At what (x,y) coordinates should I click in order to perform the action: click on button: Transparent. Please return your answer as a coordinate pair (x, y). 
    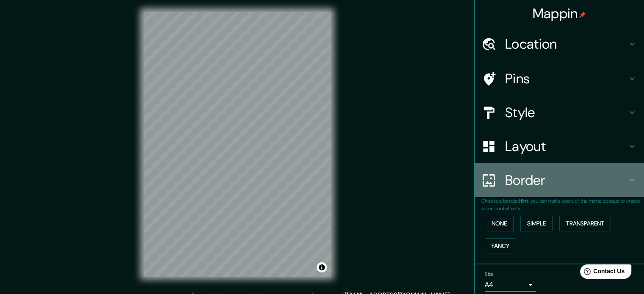
    Looking at the image, I should click on (585, 223).